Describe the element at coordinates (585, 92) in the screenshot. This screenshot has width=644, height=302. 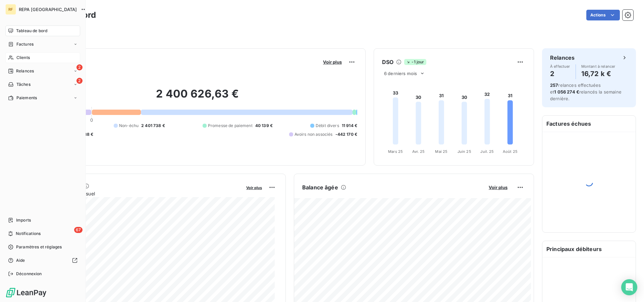
I see `span: relances effectuées et relancés la semaine dernière.` at that location.